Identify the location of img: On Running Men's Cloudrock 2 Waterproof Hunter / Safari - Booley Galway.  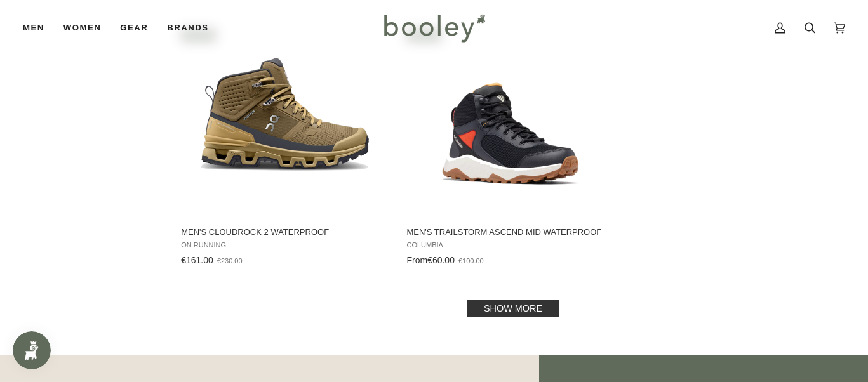
(285, 122).